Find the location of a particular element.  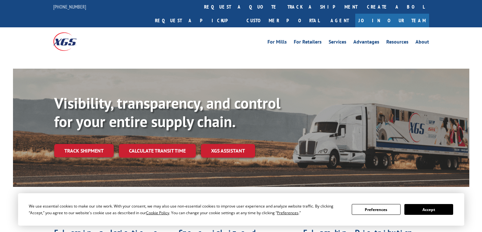

a: Calculate transit time is located at coordinates (157, 150).